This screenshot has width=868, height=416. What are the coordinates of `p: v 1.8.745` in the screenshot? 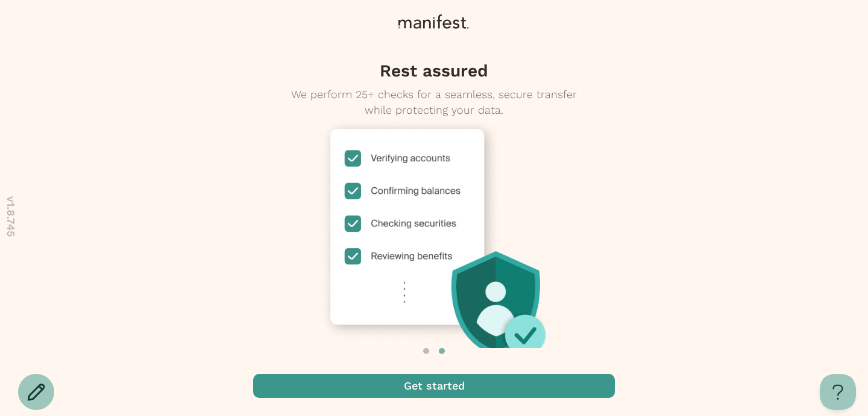 It's located at (11, 216).